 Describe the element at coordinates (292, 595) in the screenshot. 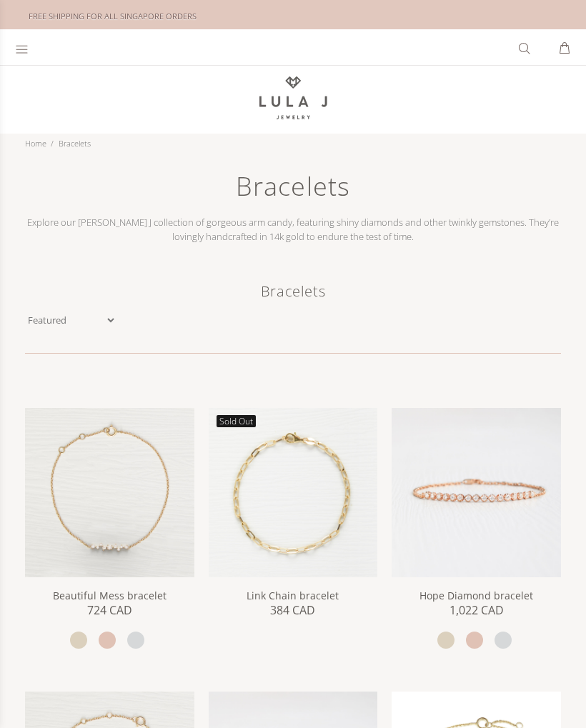

I see `a: Link Chain bracelet` at that location.